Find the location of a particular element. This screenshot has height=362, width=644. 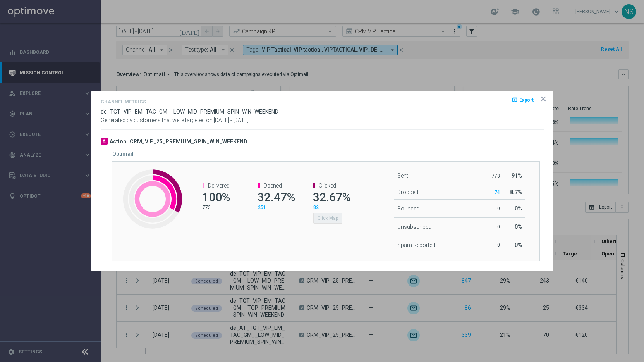

span: 32.47% is located at coordinates (276, 197).